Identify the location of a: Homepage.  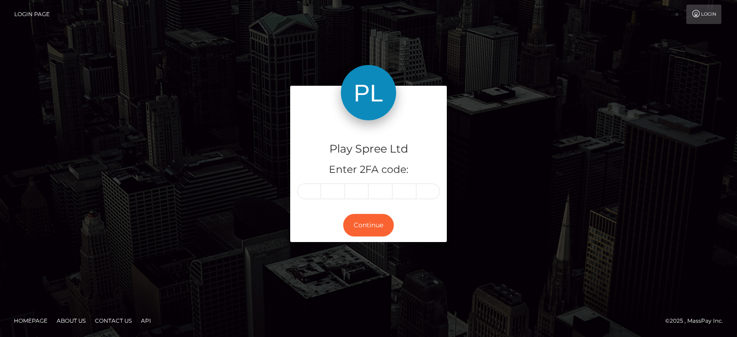
(30, 320).